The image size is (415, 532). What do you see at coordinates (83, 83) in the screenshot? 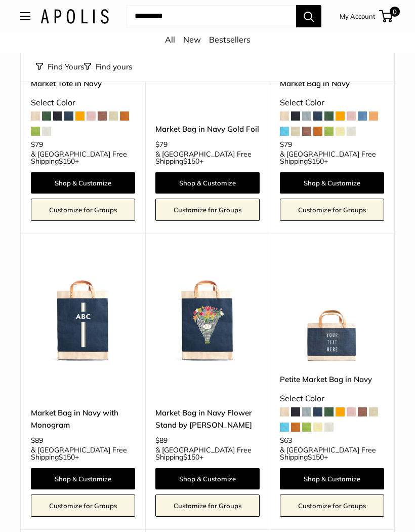
I see `a: Market Tote in Navy` at bounding box center [83, 83].